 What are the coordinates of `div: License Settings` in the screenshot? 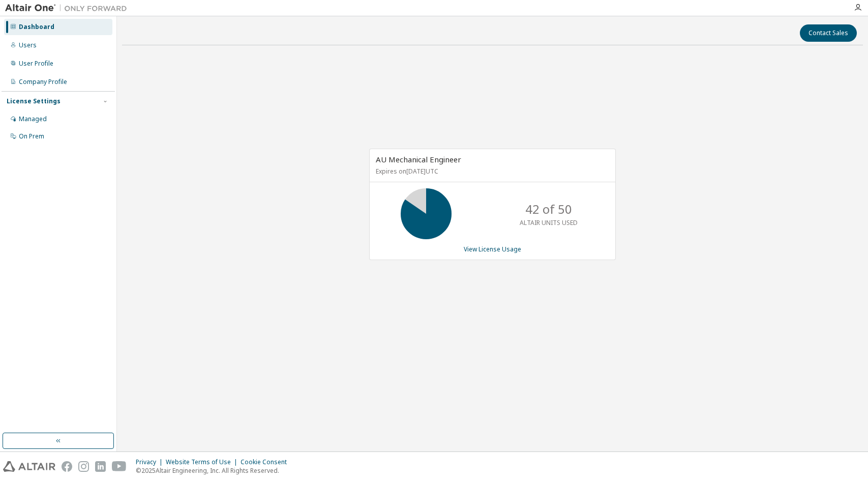 It's located at (33, 101).